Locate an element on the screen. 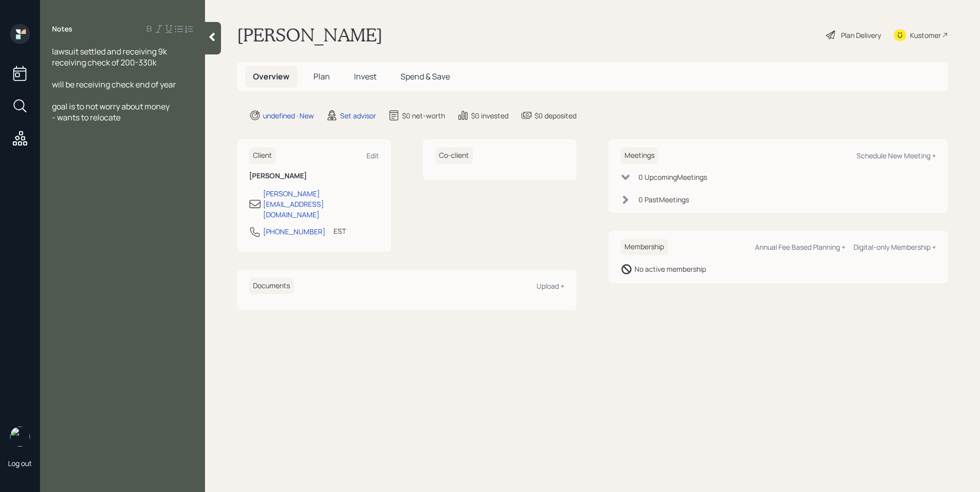 This screenshot has width=980, height=492. div: EST is located at coordinates (340, 231).